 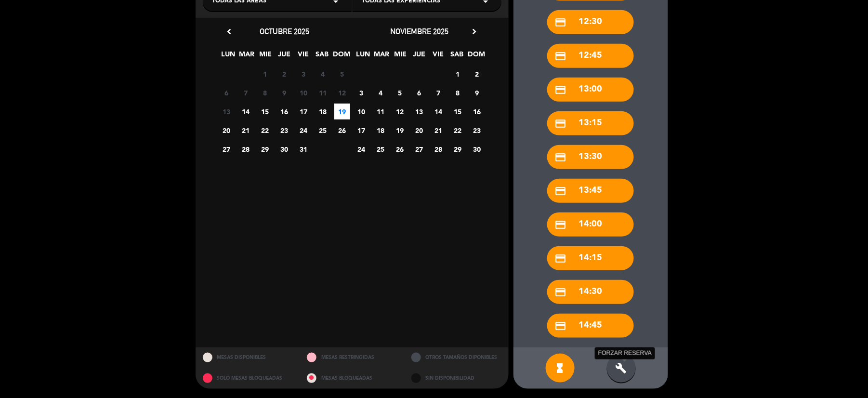 I want to click on div: 12:45, so click(x=591, y=56).